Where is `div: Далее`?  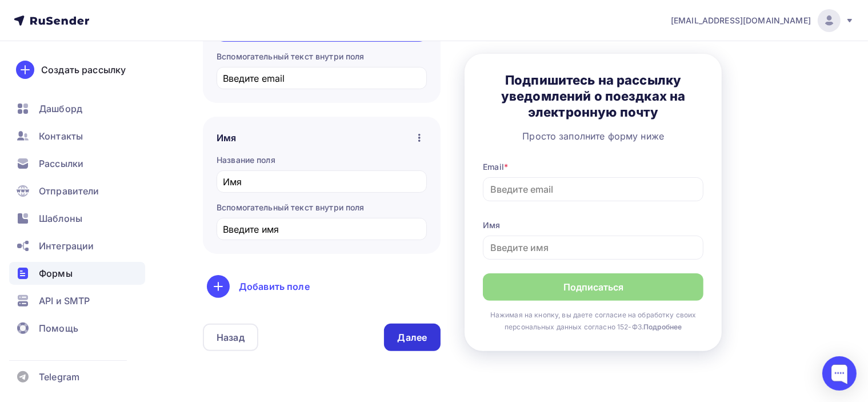 div: Далее is located at coordinates (412, 337).